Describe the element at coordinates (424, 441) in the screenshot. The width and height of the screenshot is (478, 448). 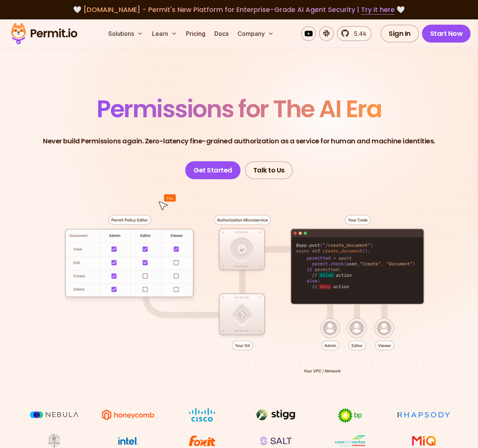
I see `img: MIQ` at that location.